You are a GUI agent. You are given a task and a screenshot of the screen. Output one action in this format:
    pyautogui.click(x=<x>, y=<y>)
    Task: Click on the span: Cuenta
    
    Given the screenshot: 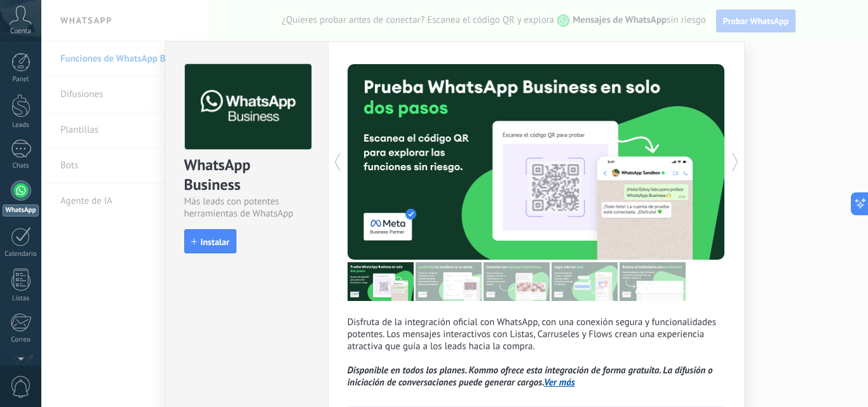 What is the action you would take?
    pyautogui.click(x=20, y=31)
    